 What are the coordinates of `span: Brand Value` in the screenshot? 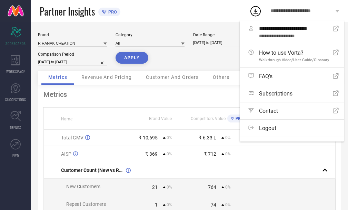 It's located at (161, 118).